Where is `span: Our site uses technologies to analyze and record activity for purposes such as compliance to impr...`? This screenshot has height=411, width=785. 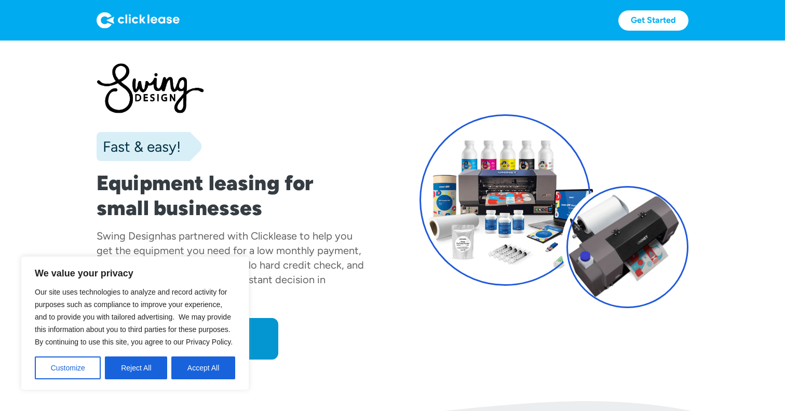
span: Our site uses technologies to analyze and record activity for purposes such as compliance to impr... is located at coordinates (133, 317).